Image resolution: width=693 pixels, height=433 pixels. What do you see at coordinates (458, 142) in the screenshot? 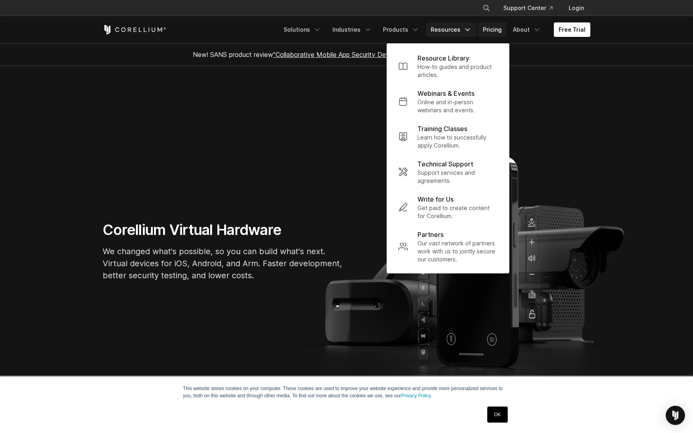
I see `p: Learn how to successfully apply Corellium.` at bounding box center [458, 142].